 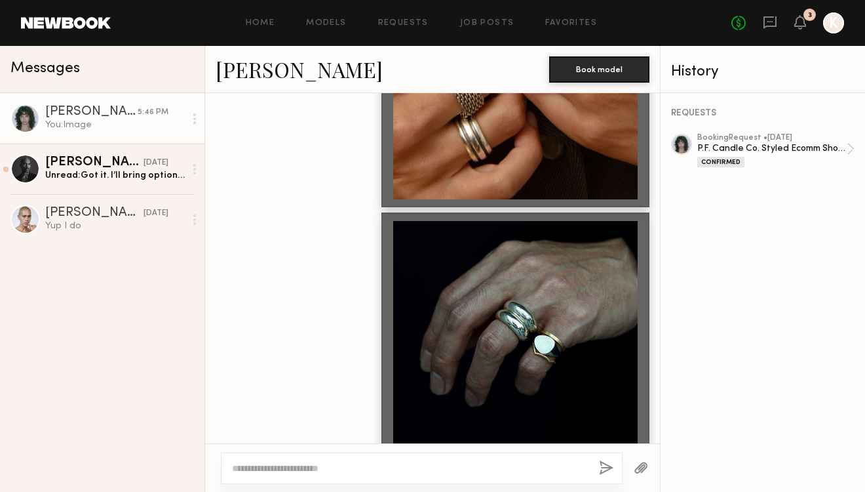 I want to click on div: 5:46 PM, so click(x=153, y=112).